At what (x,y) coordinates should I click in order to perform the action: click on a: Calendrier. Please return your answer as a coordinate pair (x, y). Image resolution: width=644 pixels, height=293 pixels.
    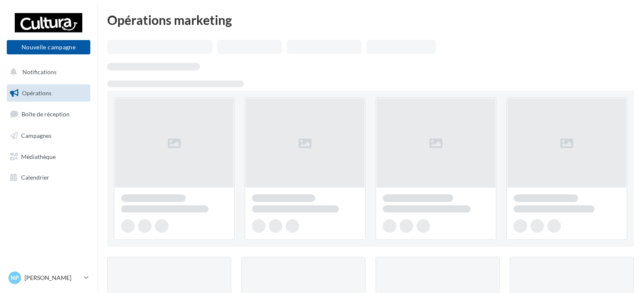
    Looking at the image, I should click on (49, 177).